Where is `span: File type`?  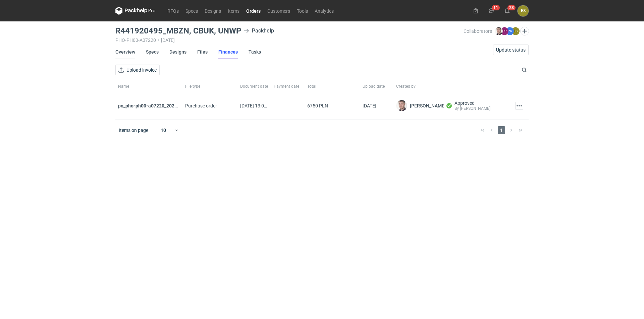 span: File type is located at coordinates (192, 86).